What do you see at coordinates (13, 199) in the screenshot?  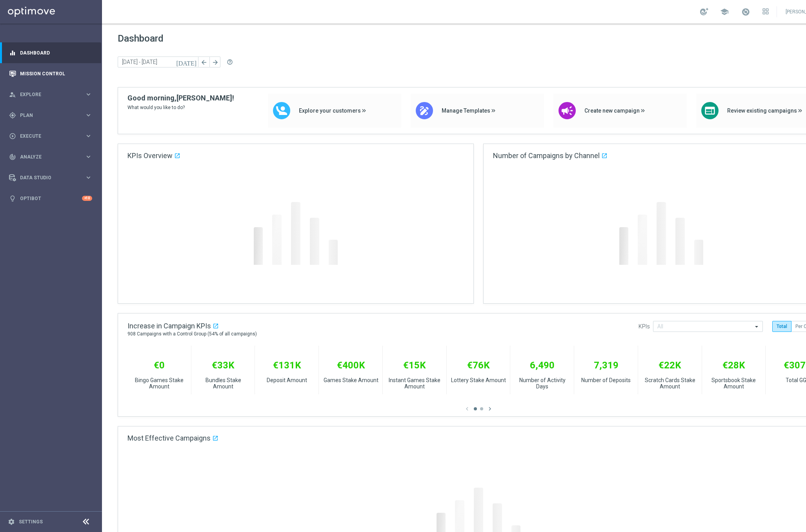 I see `i: lightbulb` at bounding box center [13, 199].